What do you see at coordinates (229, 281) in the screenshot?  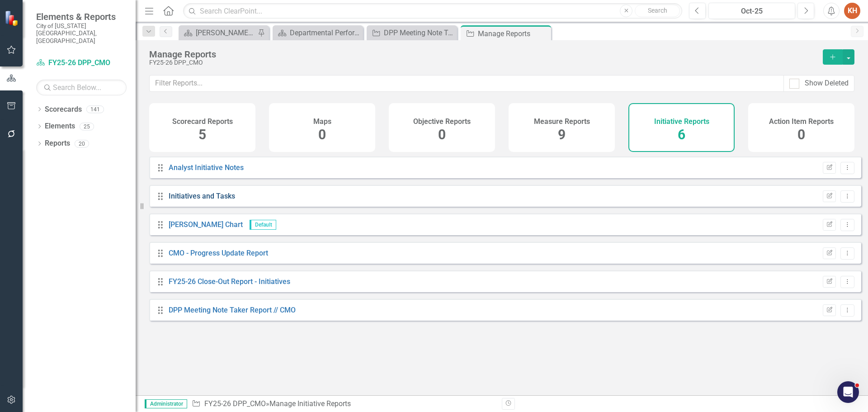 I see `a: FY25-26 Close-Out Report - Initiatives` at bounding box center [229, 281].